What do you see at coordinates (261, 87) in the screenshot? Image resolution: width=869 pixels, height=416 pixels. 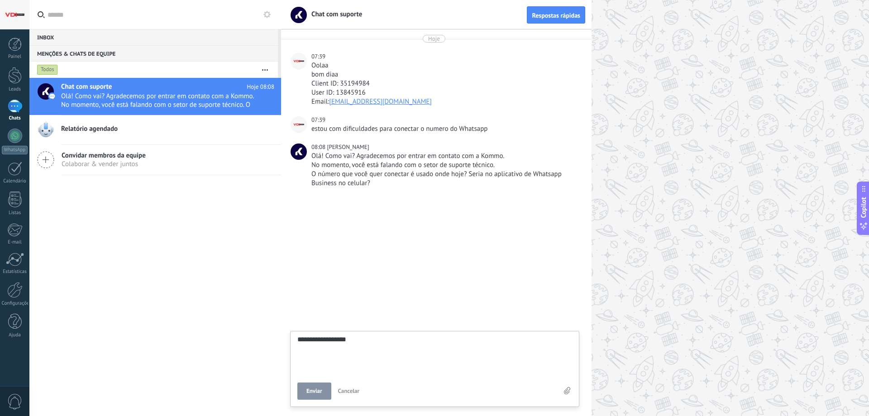 I see `span: Hoje 08:08` at bounding box center [261, 87].